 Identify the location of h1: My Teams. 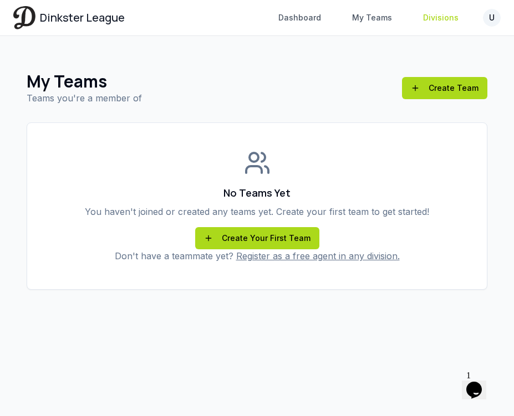
(84, 81).